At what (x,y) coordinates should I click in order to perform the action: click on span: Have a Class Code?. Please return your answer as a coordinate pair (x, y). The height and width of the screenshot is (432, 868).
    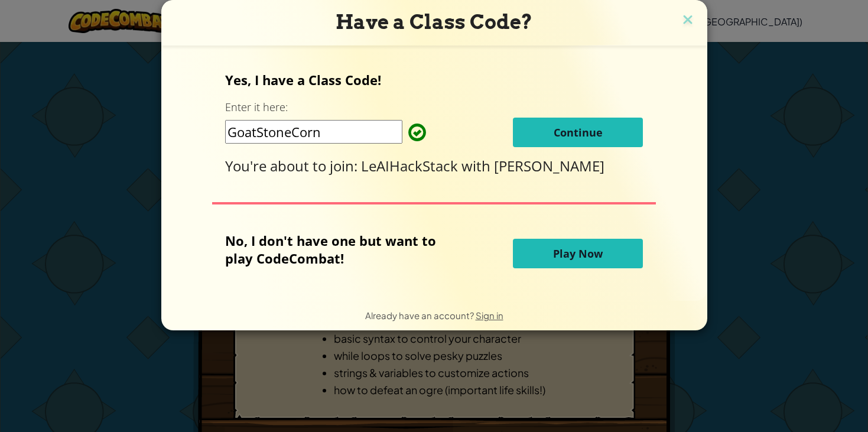
    Looking at the image, I should click on (434, 22).